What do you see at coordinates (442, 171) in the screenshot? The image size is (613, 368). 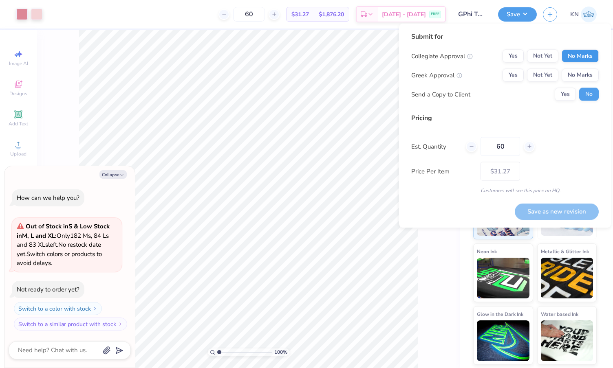 I see `label: Price Per Item` at bounding box center [442, 171].